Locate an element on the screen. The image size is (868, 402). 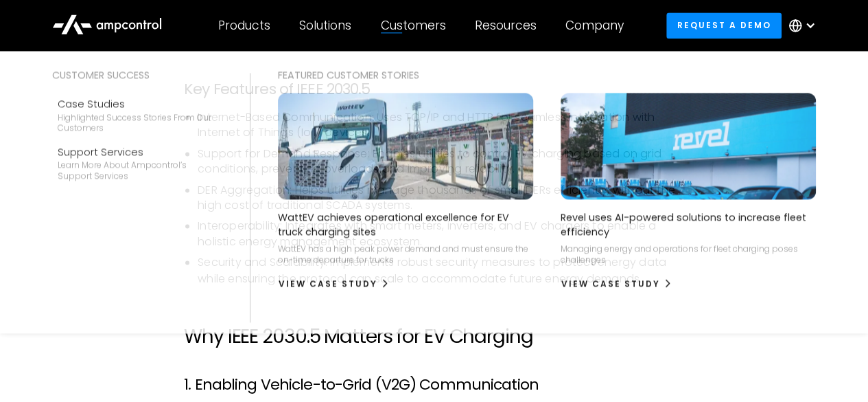
div: Company is located at coordinates (595, 25).